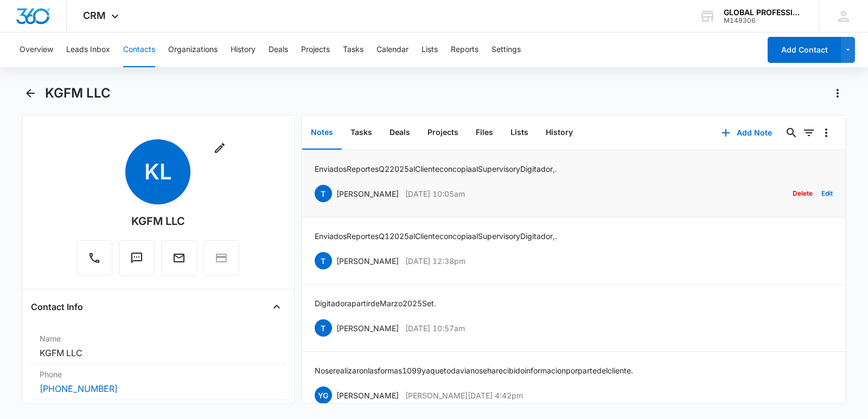 The height and width of the screenshot is (419, 868). Describe the element at coordinates (158, 354) in the screenshot. I see `dd: KGFM LLC` at that location.